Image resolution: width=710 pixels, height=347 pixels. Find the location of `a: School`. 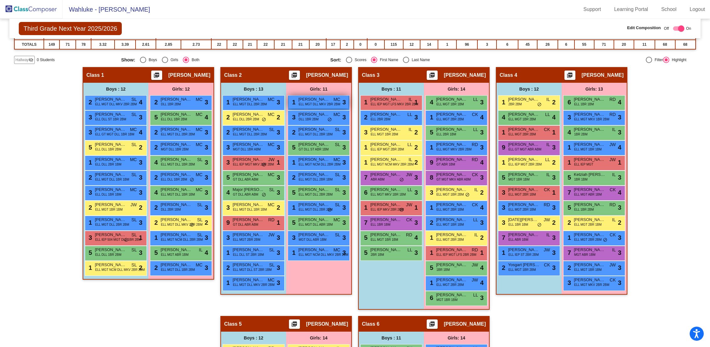

a: School is located at coordinates (669, 9).